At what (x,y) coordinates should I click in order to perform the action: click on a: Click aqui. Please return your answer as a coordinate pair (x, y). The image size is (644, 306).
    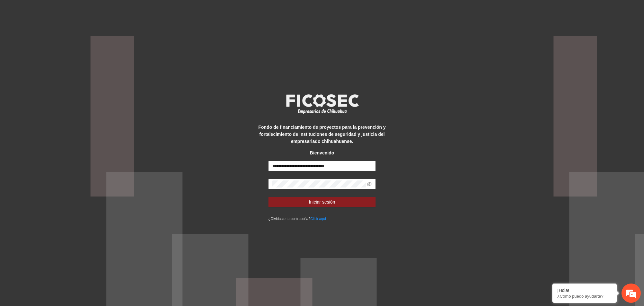
    Looking at the image, I should click on (318, 218).